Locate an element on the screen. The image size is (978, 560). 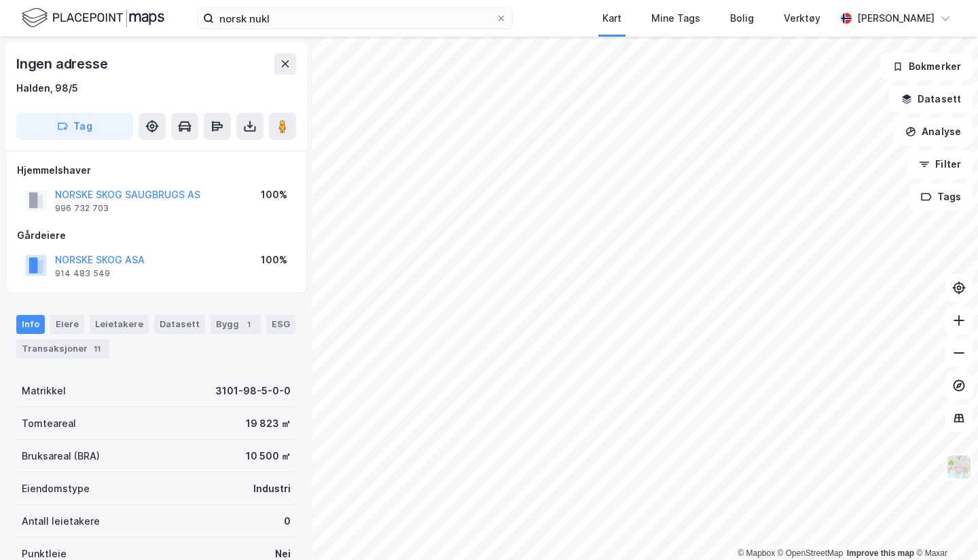
div: 0 is located at coordinates (287, 521).